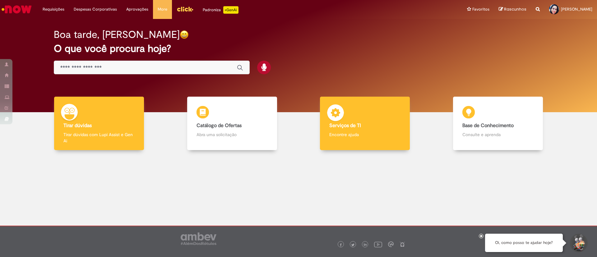 This screenshot has height=257, width=597. What do you see at coordinates (99, 123) in the screenshot?
I see `a: Tirar dúvidas Tirar dúvidas com Lupi Assist e Gen Ai` at bounding box center [99, 123].